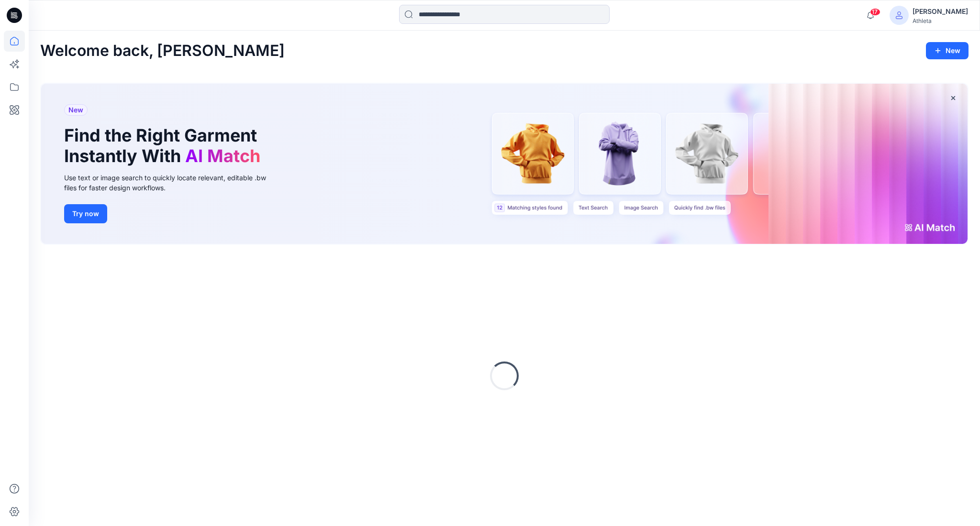  What do you see at coordinates (85, 214) in the screenshot?
I see `button: Try now` at bounding box center [85, 214].